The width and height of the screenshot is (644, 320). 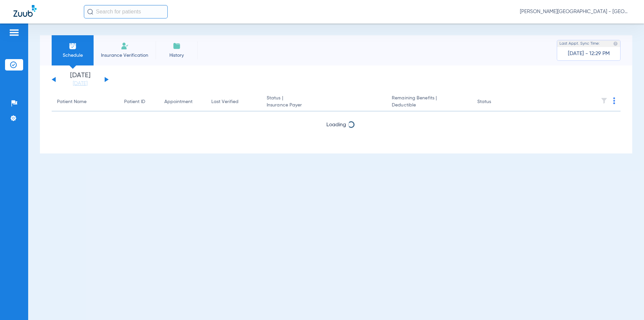 I want to click on span: Loading, so click(x=336, y=125).